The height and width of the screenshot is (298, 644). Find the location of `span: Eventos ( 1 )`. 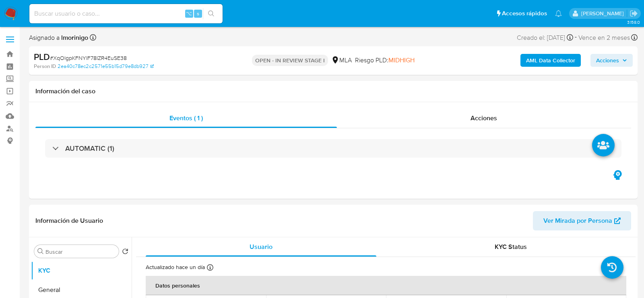

span: Eventos ( 1 ) is located at coordinates (186, 118).